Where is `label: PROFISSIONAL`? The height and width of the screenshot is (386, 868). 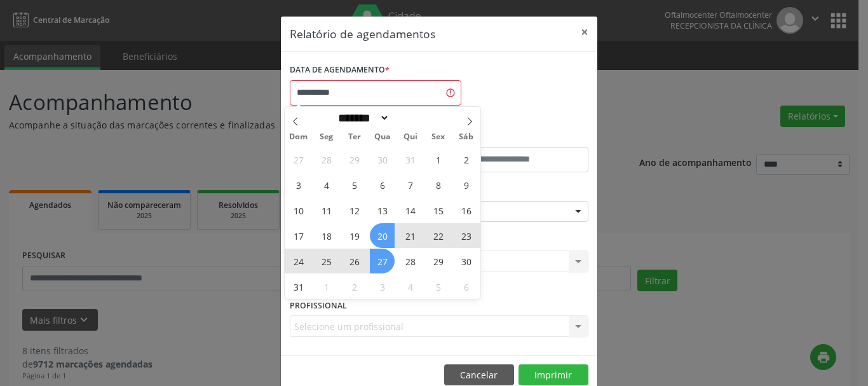
label: PROFISSIONAL is located at coordinates (319, 305).